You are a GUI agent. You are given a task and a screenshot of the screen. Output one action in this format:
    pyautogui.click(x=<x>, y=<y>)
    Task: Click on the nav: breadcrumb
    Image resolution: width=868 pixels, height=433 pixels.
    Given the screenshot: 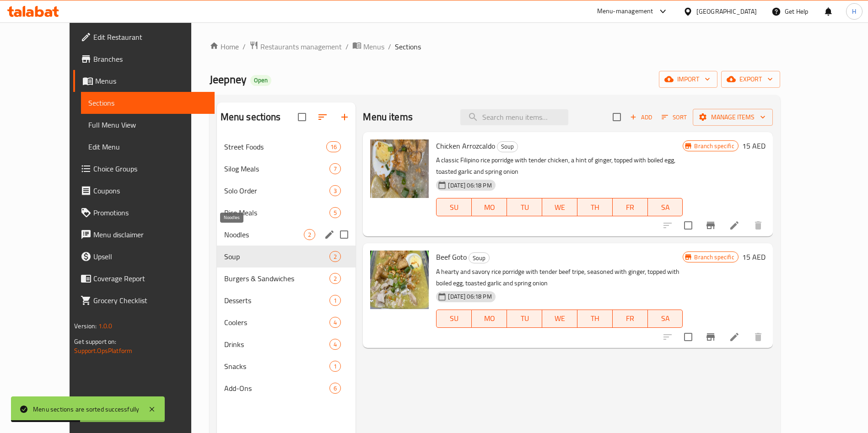 What is the action you would take?
    pyautogui.click(x=494, y=47)
    